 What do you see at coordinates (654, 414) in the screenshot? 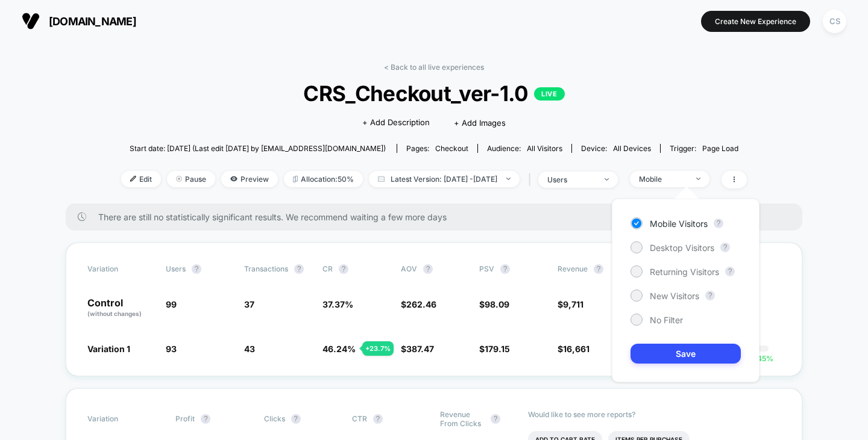
I see `p: Would like to see more reports?` at bounding box center [654, 414].